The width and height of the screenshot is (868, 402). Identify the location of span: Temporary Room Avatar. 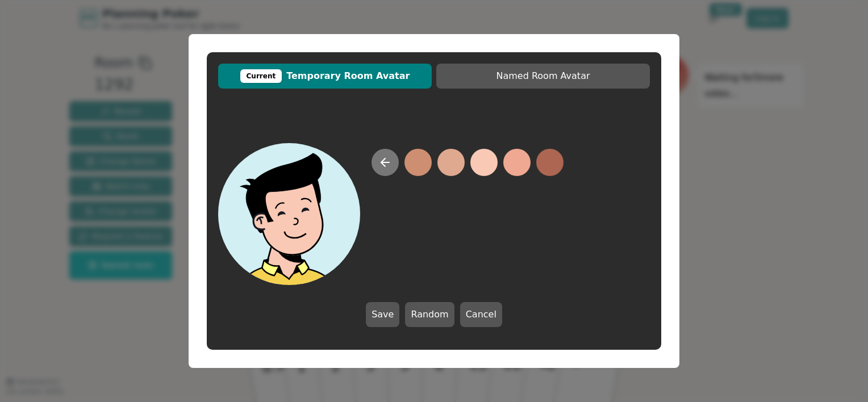
(325, 76).